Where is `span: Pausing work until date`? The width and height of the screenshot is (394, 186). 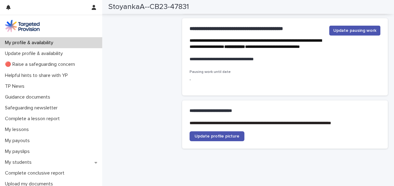
span: Pausing work until date is located at coordinates (210, 72).